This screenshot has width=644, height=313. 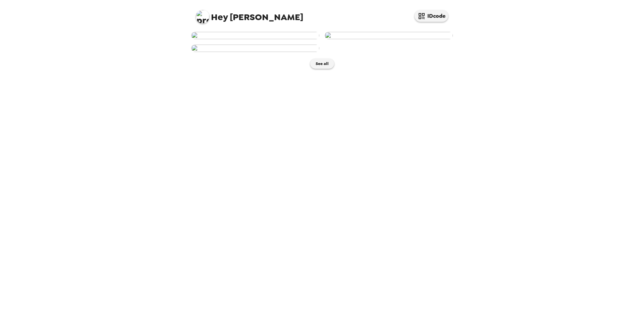 I want to click on button: See all, so click(x=322, y=63).